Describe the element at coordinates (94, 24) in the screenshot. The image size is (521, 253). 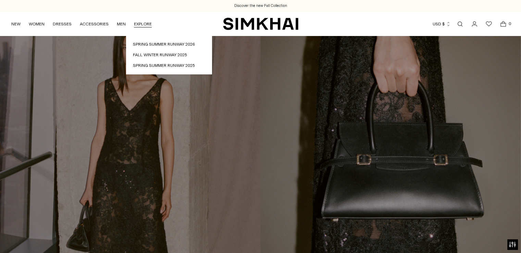
I see `a: ACCESSORIES` at that location.